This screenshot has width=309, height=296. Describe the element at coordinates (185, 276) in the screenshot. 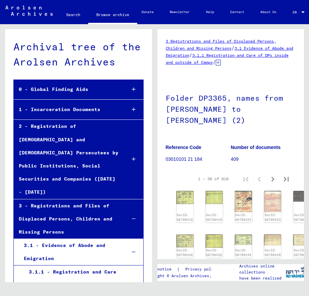

I see `p: Copyright © Arolsen Archives, 2021` at that location.